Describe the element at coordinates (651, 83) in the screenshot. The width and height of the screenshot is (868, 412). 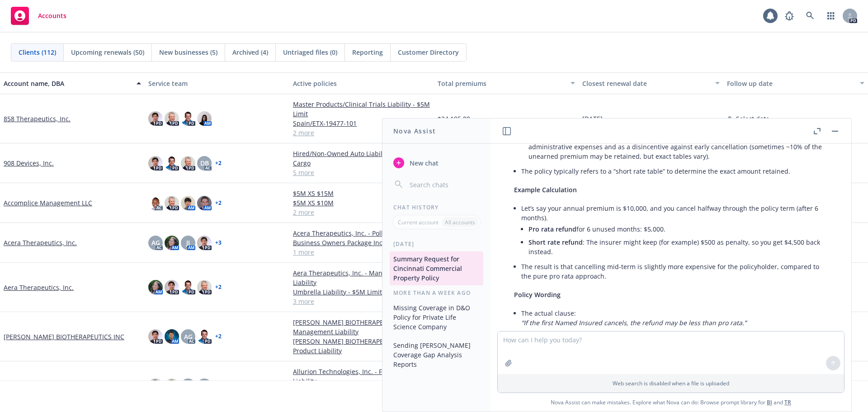
I see `button: Closest renewal date` at that location.